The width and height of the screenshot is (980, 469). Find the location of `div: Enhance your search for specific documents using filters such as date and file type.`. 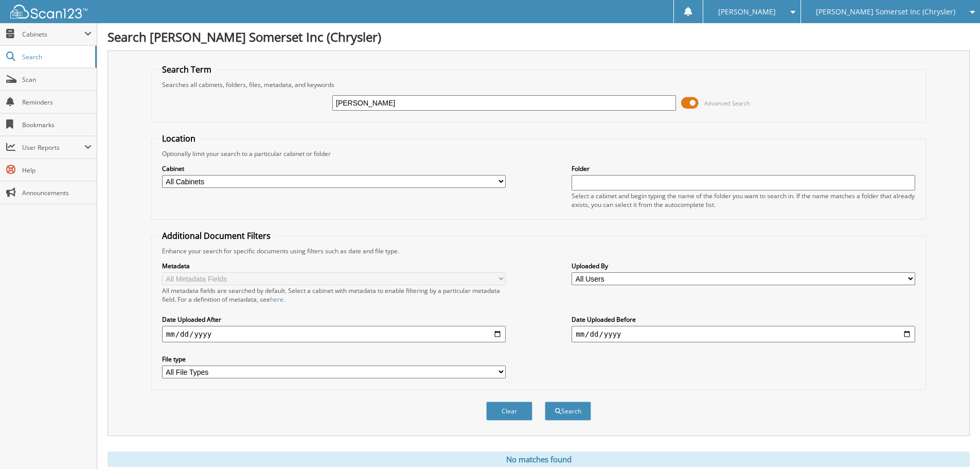

div: Enhance your search for specific documents using filters such as date and file type. is located at coordinates (538, 251).